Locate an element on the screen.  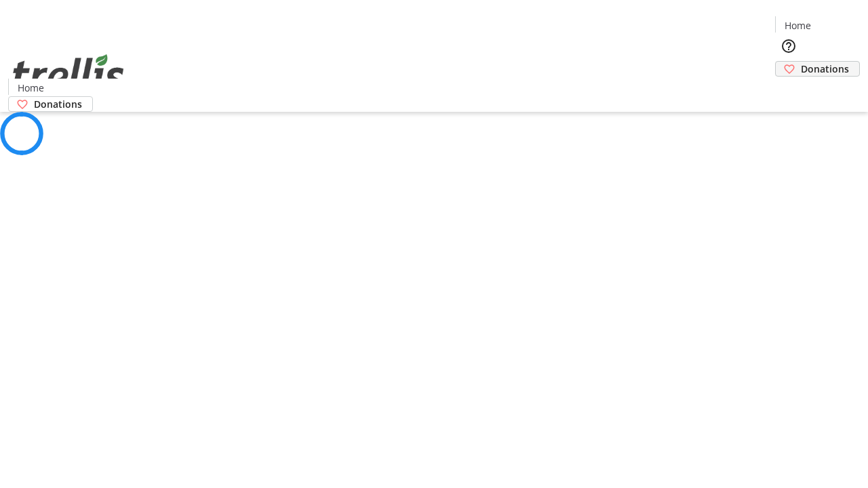
img: Orient E2E Organization 0gVn3KdbAw's Logo is located at coordinates (68, 73).